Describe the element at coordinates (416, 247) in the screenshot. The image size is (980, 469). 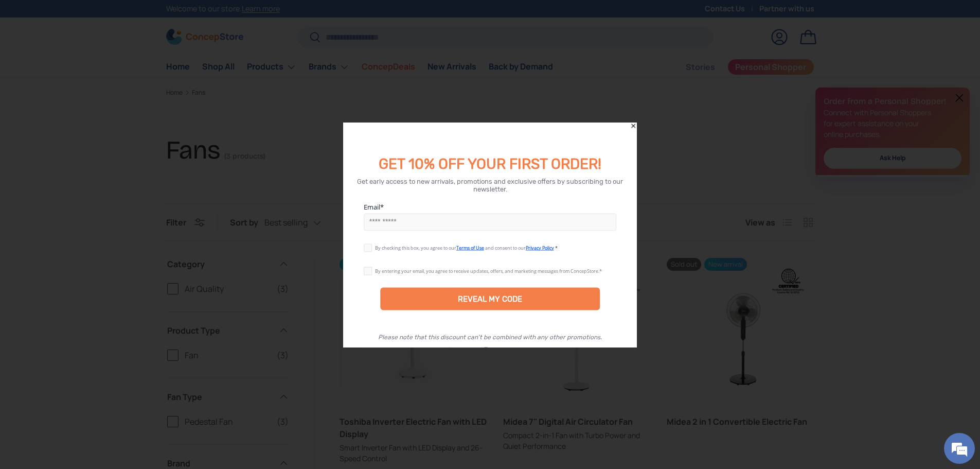
I see `span: By checking this box, you agree to our` at that location.